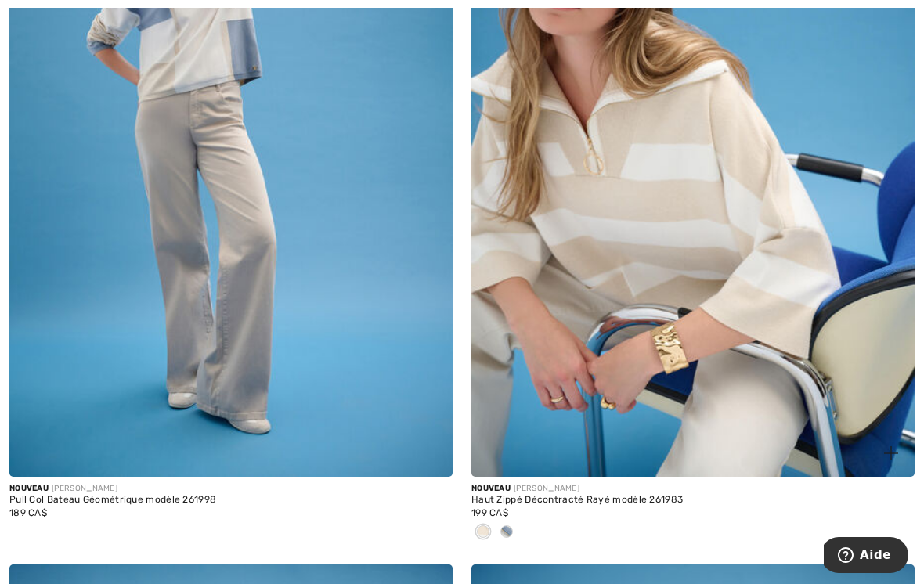  Describe the element at coordinates (489, 512) in the screenshot. I see `span: 199 CA$` at that location.